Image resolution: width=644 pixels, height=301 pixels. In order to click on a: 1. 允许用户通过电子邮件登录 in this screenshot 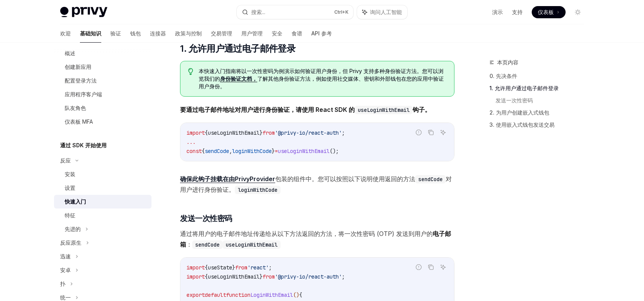, I will do `click(540, 89)`.